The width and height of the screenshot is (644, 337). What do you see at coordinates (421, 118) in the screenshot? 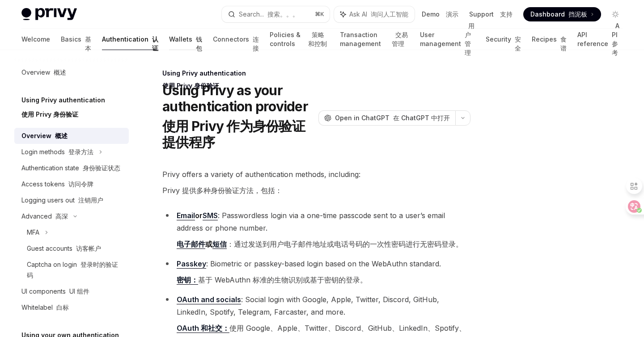
I see `font: 在 ChatGPT 中打开` at bounding box center [421, 118].